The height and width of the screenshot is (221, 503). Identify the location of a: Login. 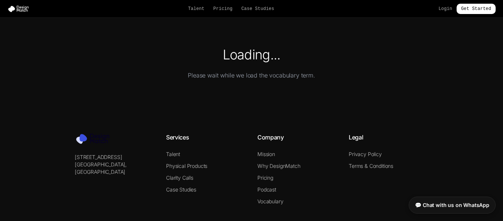
(446, 9).